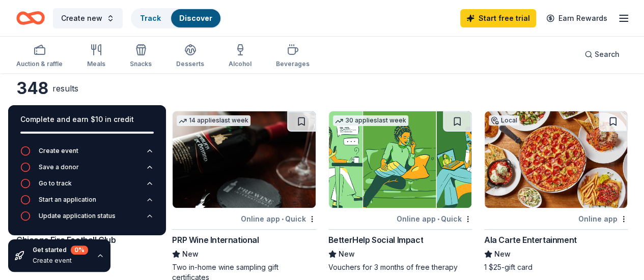 Image resolution: width=644 pixels, height=280 pixels. I want to click on div: 0 %, so click(80, 250).